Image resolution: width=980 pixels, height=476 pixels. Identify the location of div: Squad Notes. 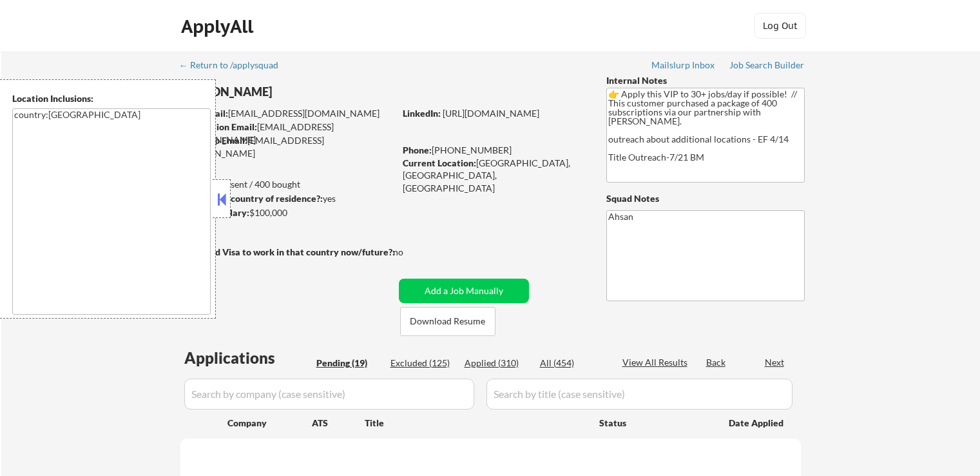
(706, 199).